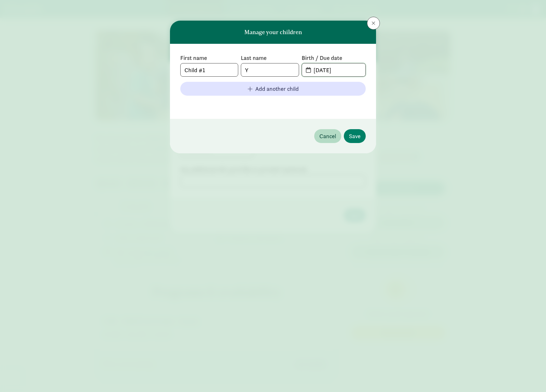  I want to click on label: Birth / Due date, so click(333, 58).